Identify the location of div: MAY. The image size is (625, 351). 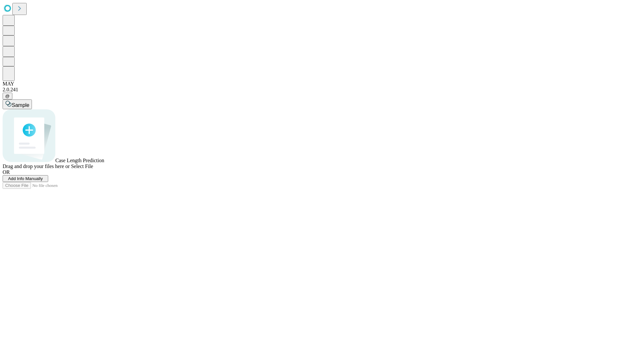
(312, 84).